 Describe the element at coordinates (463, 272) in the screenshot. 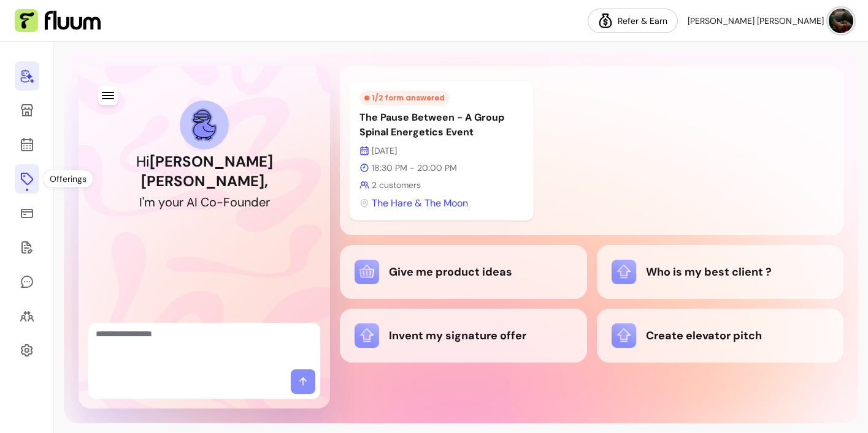

I see `div: Give me product ideas` at that location.